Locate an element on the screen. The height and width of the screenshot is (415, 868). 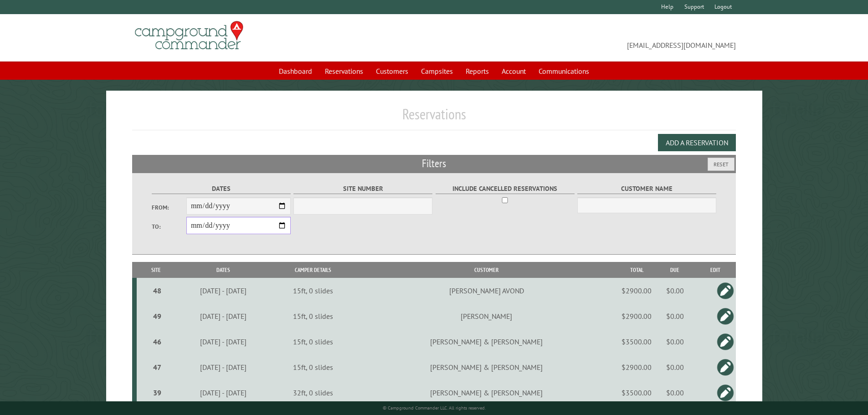
label: From: is located at coordinates (169, 208).